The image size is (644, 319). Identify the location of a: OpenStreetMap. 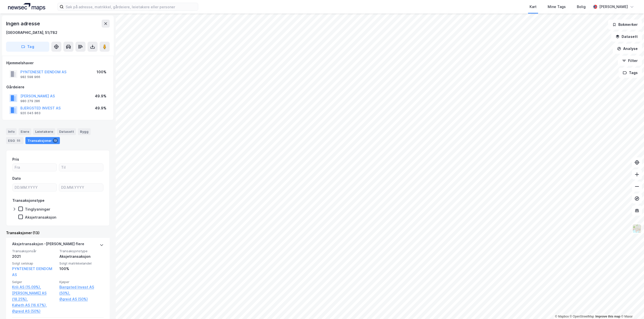
(582, 317).